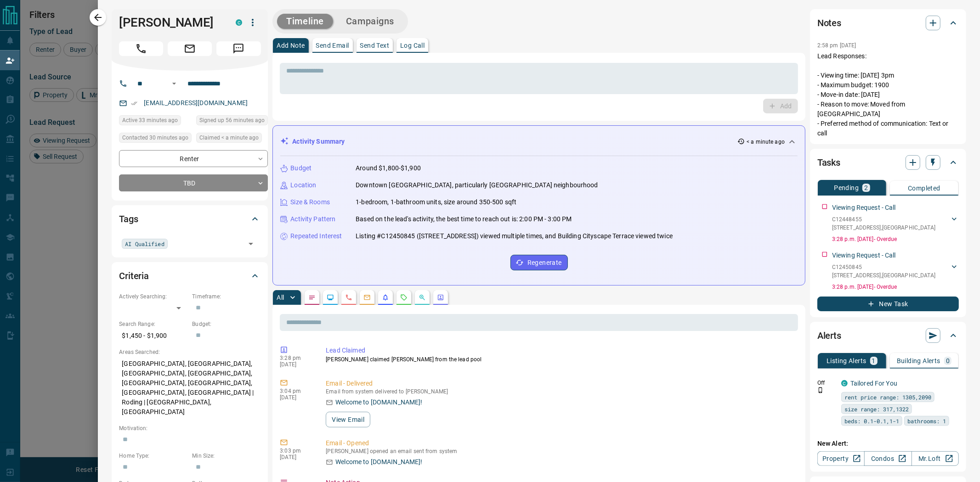 The height and width of the screenshot is (482, 980). What do you see at coordinates (560, 443) in the screenshot?
I see `p: Email - Opened` at bounding box center [560, 443].